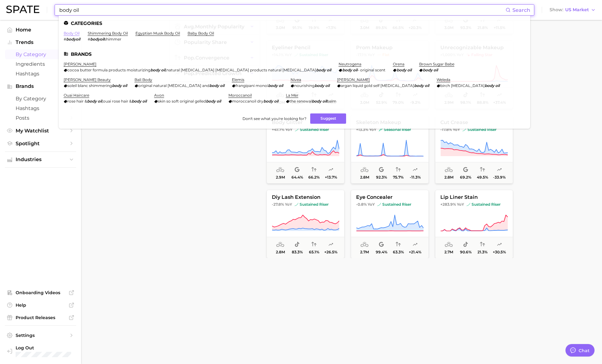  I want to click on span: Brands, so click(40, 86).